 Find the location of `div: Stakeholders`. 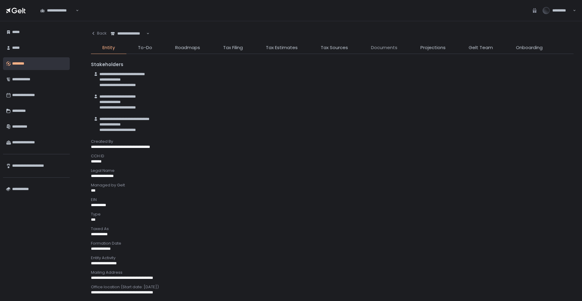

div: Stakeholders is located at coordinates (332, 65).